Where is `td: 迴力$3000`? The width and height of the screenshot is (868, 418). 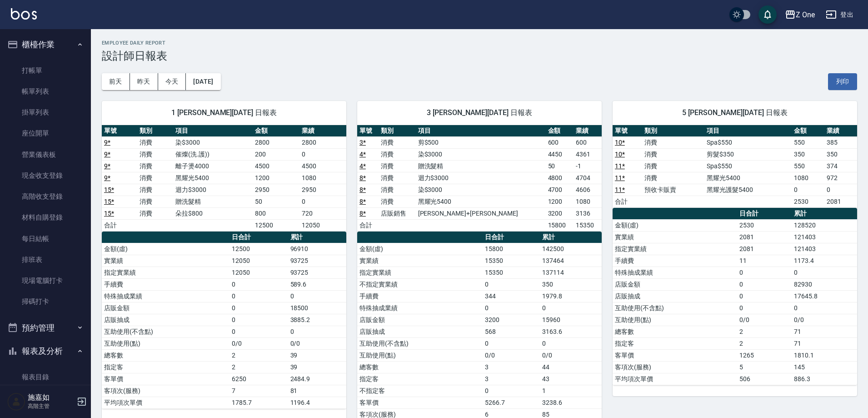
td: 迴力$3000 is located at coordinates (481, 178).